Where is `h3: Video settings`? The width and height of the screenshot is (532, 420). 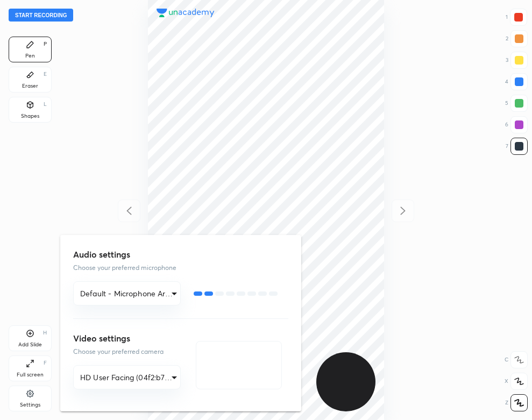 h3: Video settings is located at coordinates (127, 338).